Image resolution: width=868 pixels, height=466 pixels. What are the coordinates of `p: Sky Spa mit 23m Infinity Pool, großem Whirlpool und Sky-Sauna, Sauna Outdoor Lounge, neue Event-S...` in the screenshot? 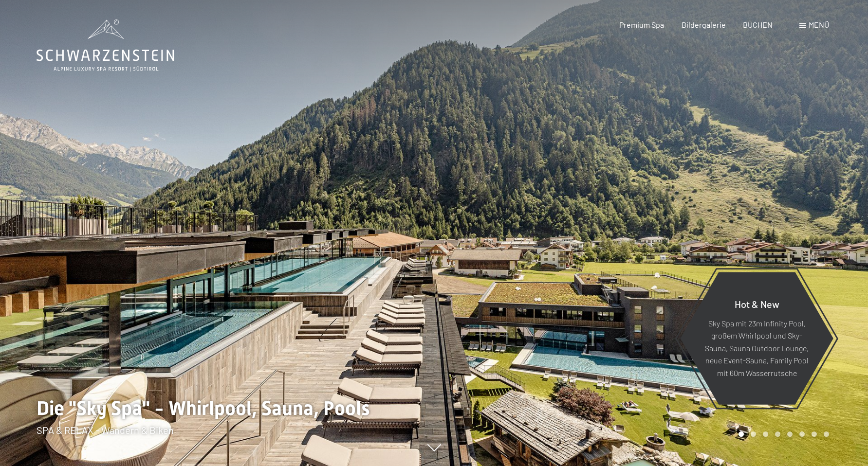 It's located at (757, 348).